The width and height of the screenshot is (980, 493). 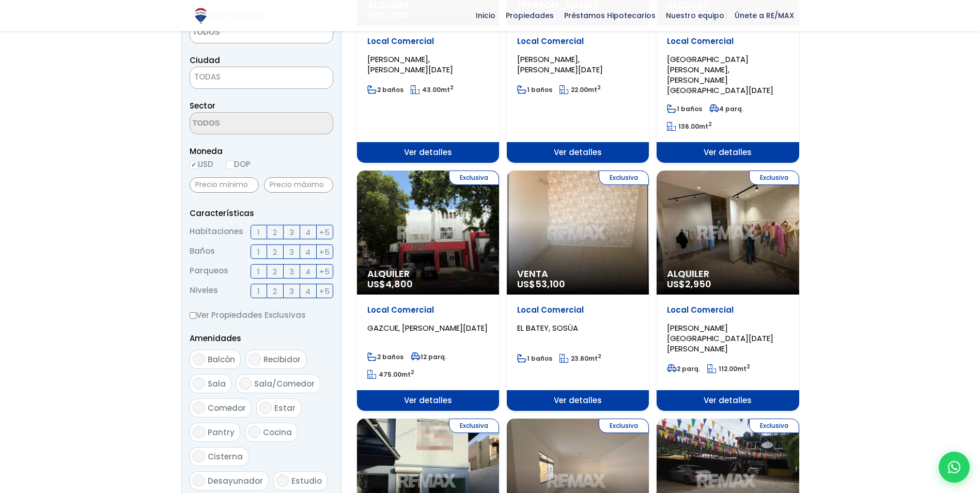 What do you see at coordinates (203, 106) in the screenshot?
I see `span: Sector` at bounding box center [203, 106].